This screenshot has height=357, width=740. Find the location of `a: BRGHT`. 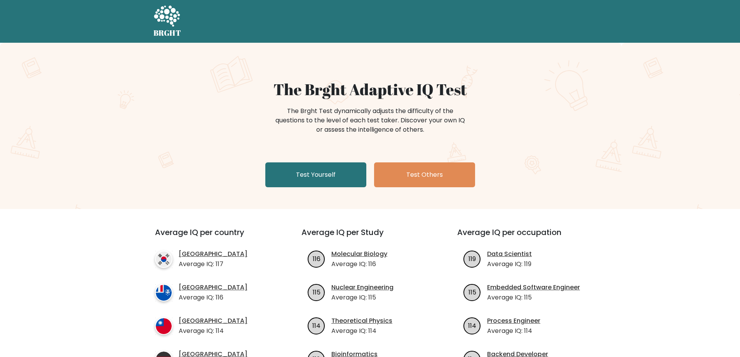

a: BRGHT is located at coordinates (167, 21).